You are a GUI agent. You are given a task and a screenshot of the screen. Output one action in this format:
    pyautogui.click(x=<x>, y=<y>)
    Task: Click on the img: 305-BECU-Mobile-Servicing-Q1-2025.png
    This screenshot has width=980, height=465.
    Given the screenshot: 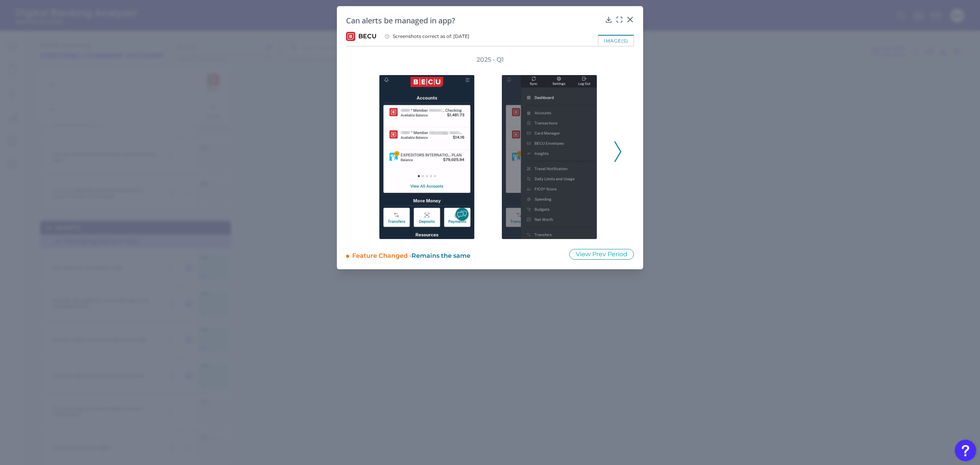 What is the action you would take?
    pyautogui.click(x=427, y=157)
    